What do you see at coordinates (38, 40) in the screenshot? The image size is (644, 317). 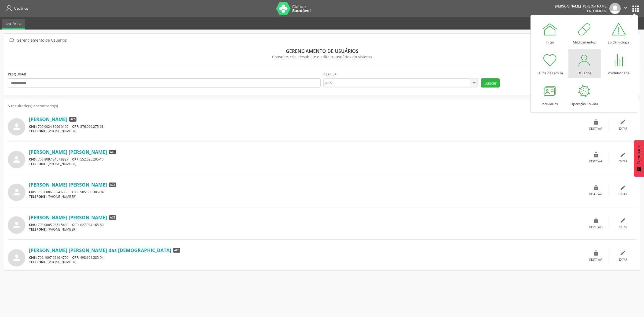 I see `a:  Gerenciamento de Usuários` at bounding box center [38, 40].